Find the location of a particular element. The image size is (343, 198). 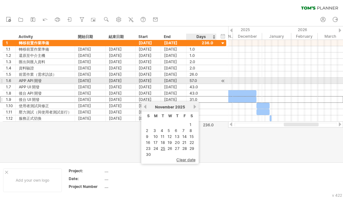

div: 還原至中介主機 is located at coordinates (45, 55).